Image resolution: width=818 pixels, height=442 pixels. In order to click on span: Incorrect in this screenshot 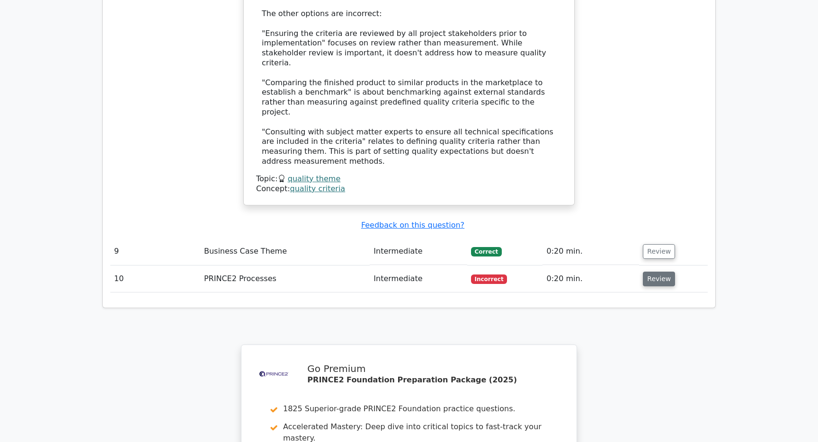, I will do `click(489, 279)`.